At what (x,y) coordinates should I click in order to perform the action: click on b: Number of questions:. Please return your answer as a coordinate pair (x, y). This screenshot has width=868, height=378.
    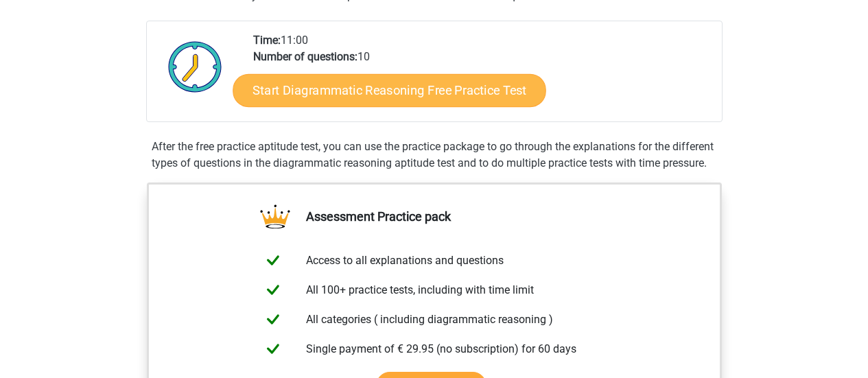
    Looking at the image, I should click on (305, 56).